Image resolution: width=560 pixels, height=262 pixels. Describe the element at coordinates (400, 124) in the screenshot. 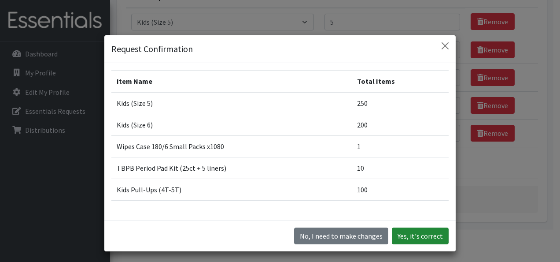

I see `td: 200` at that location.